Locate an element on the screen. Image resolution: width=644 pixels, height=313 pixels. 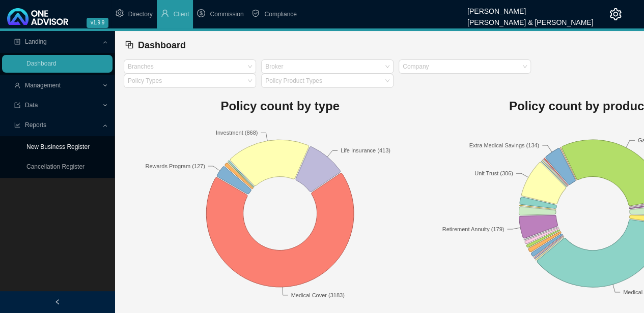
span: safety is located at coordinates (255, 13).